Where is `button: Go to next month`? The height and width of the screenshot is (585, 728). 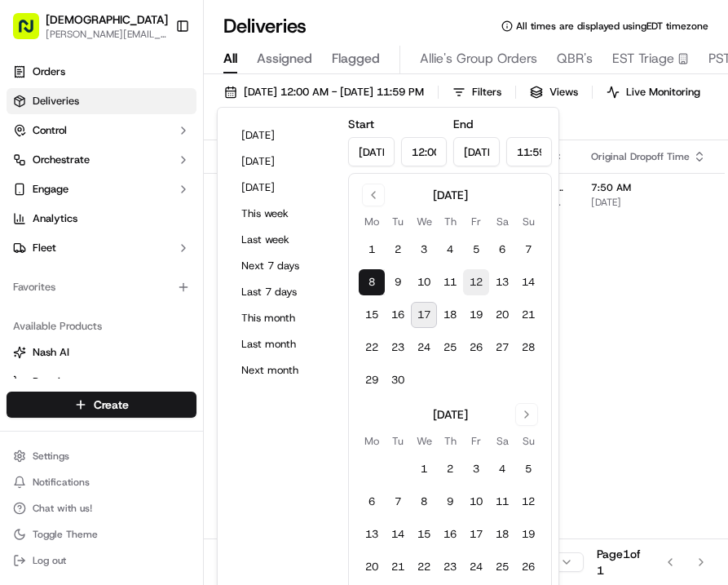
button: Go to next month is located at coordinates (527, 415).